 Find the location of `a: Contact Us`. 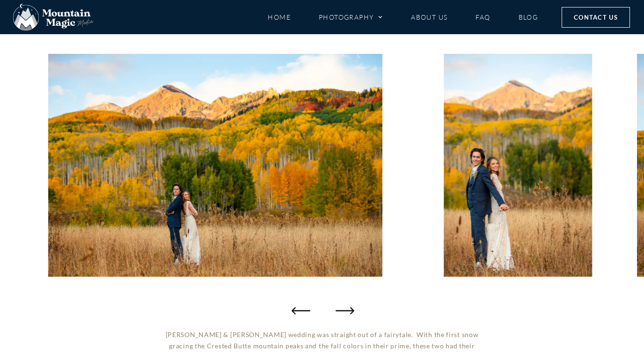

a: Contact Us is located at coordinates (596, 17).